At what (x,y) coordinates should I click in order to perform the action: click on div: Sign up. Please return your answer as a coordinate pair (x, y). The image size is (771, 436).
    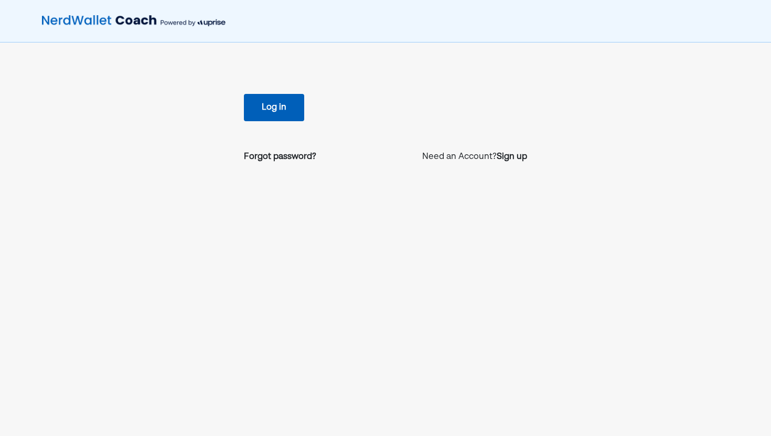
    Looking at the image, I should click on (512, 157).